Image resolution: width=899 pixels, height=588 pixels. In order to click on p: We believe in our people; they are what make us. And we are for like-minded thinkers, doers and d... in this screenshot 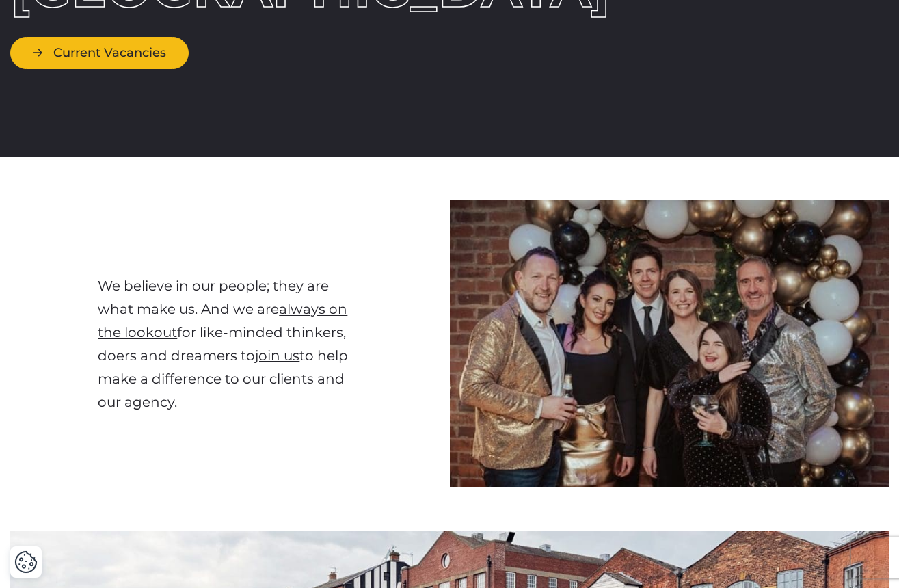, I will do `click(230, 344)`.